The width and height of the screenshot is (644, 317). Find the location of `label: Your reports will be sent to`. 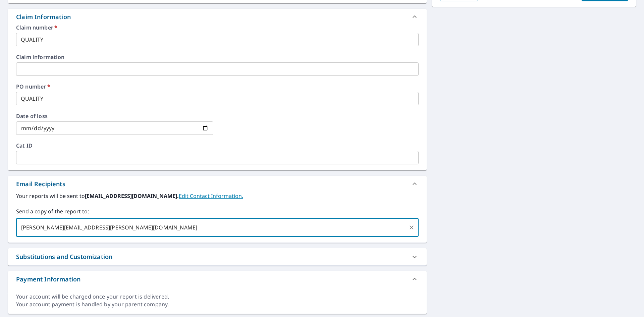

label: Your reports will be sent to is located at coordinates (217, 196).